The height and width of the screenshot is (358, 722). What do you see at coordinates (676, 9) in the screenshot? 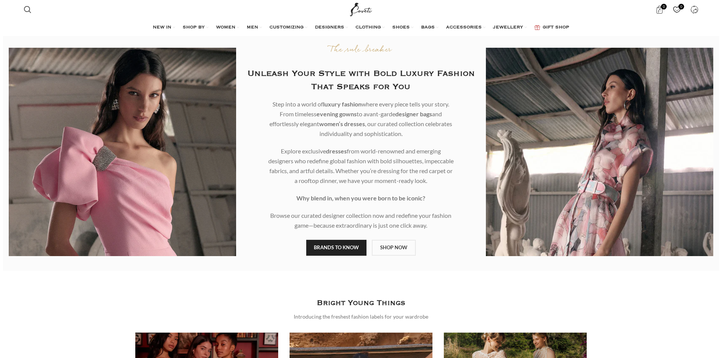
I see `div: My Wishlist` at bounding box center [676, 9].